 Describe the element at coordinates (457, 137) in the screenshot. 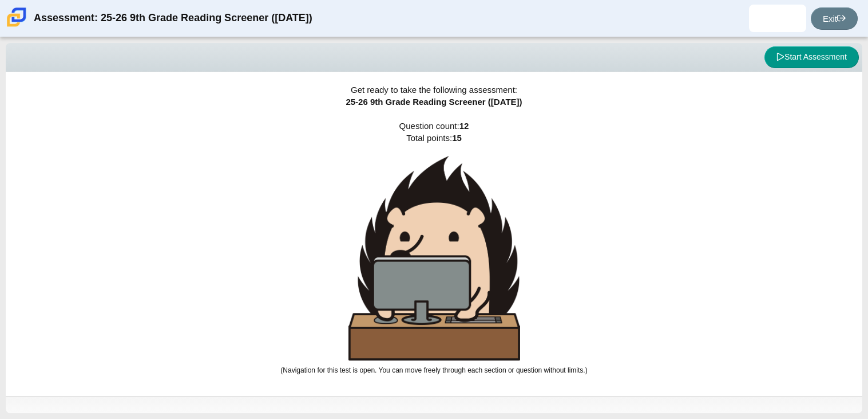

I see `b: 15` at that location.